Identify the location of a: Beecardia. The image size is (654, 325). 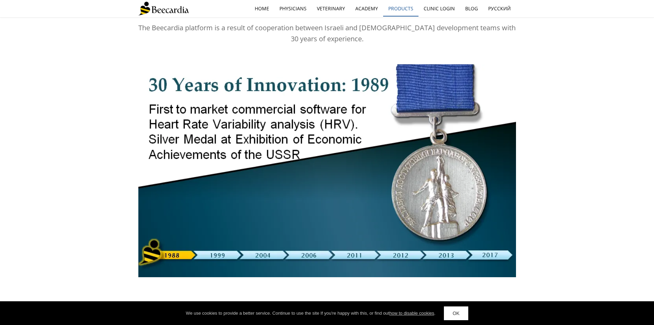
(164, 9).